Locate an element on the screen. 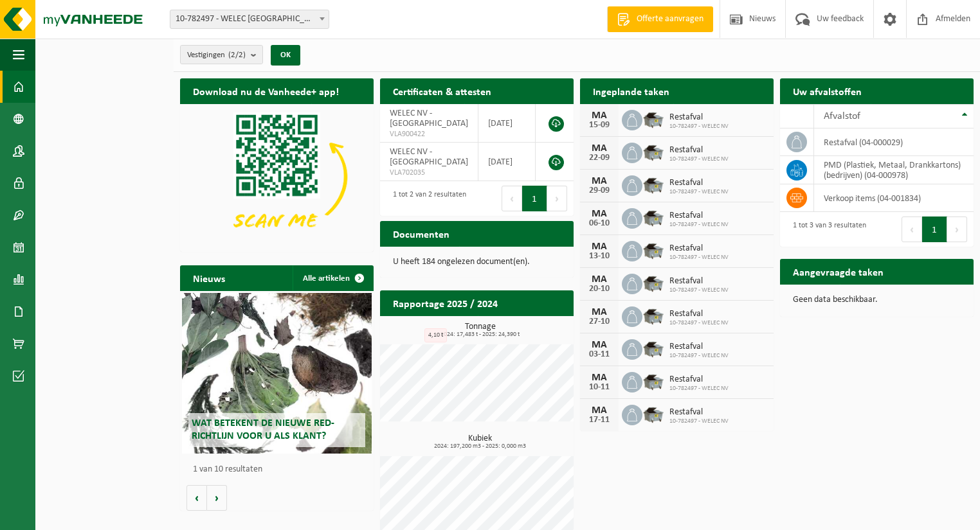 Image resolution: width=980 pixels, height=530 pixels. h2: Nieuws is located at coordinates (209, 278).